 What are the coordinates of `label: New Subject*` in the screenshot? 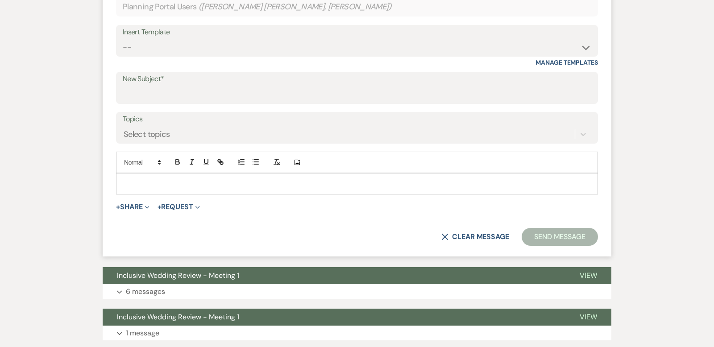 It's located at (357, 79).